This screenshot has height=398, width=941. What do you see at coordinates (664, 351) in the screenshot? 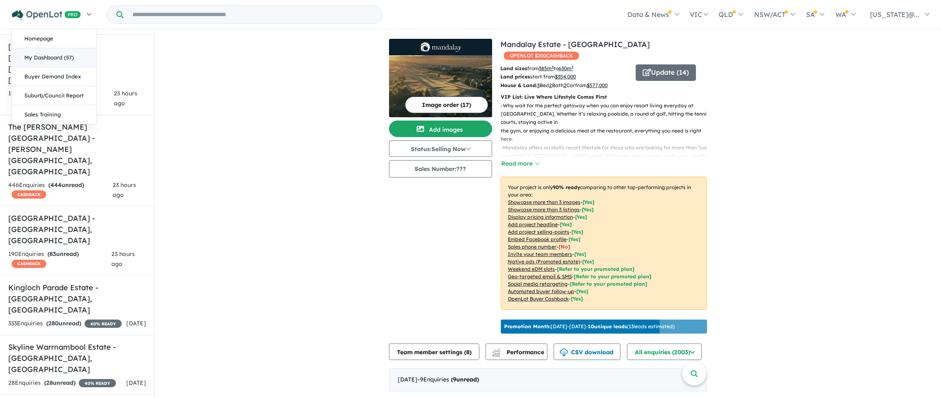
I see `button: All enquiries (2003)` at bounding box center [664, 351].